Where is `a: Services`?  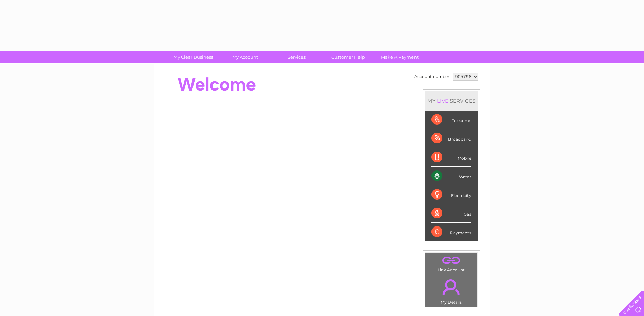
a: Services is located at coordinates (296, 57).